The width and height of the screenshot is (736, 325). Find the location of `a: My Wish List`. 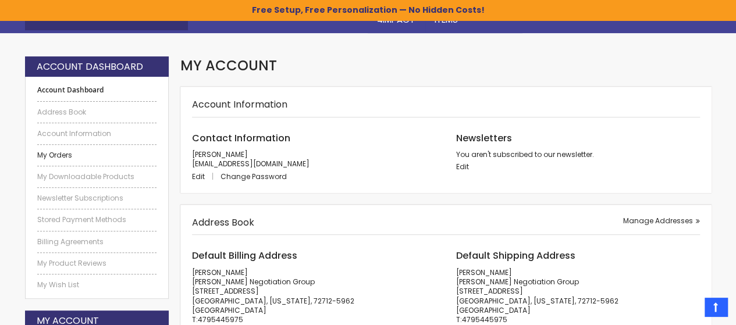

a: My Wish List is located at coordinates (97, 285).